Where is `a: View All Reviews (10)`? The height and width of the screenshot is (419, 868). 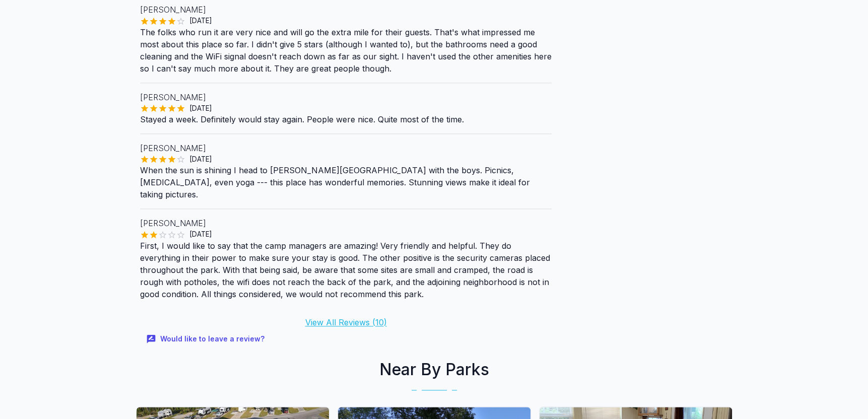
a: View All Reviews (10) is located at coordinates (346, 322).